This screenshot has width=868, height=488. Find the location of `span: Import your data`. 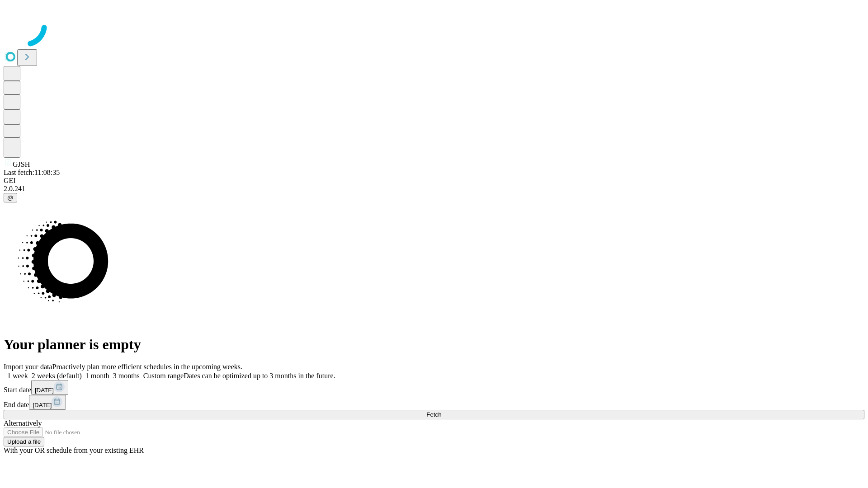

span: Import your data is located at coordinates (28, 366).